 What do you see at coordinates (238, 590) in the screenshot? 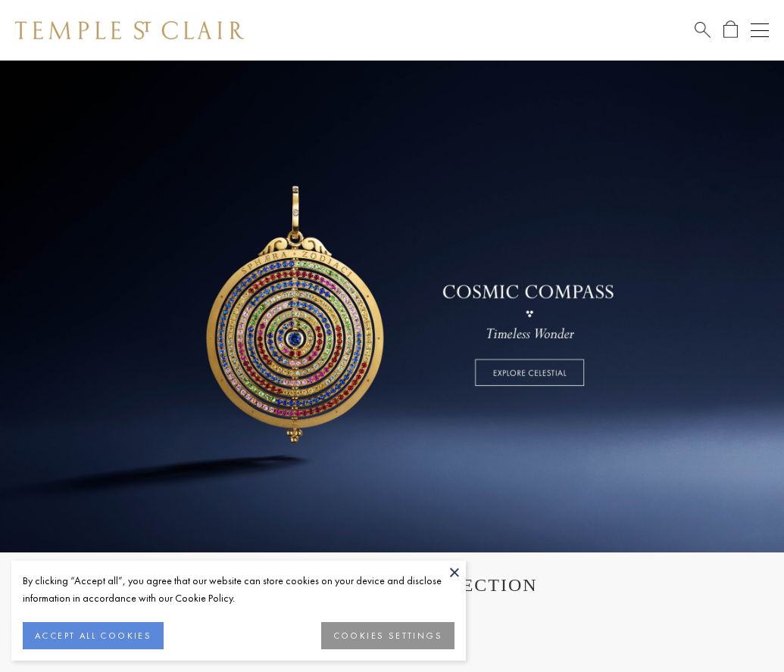
I see `div: By clicking “Accept all”, you agree that our website can store cookies on your device and disclos...` at bounding box center [238, 590].